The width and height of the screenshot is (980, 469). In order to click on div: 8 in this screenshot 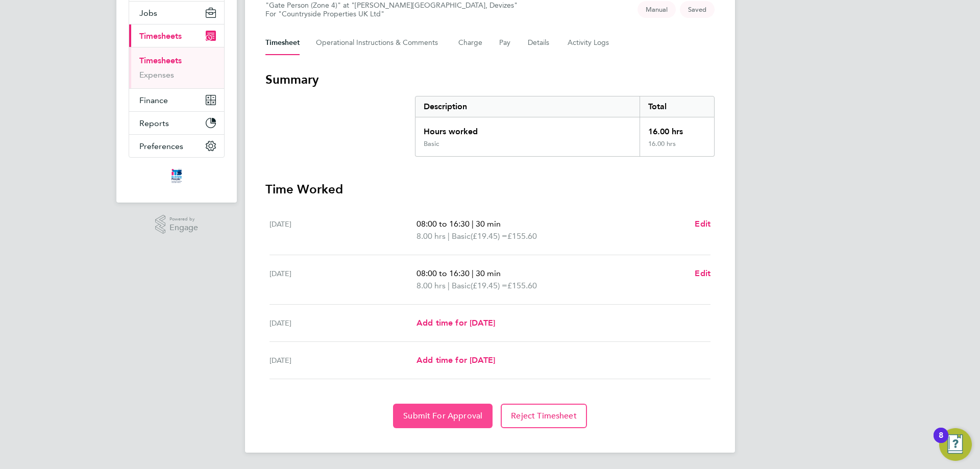, I will do `click(940, 442)`.